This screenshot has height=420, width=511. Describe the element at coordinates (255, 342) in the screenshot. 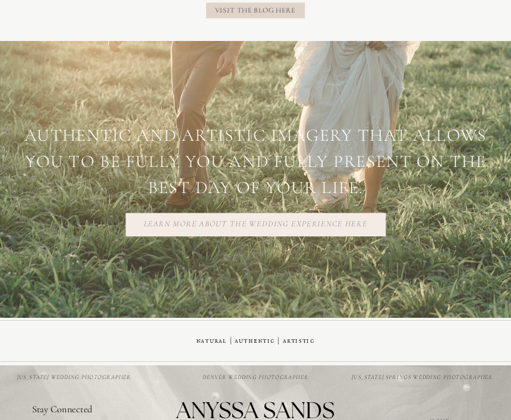

I see `p: Natural | Authentic | Artistic` at that location.